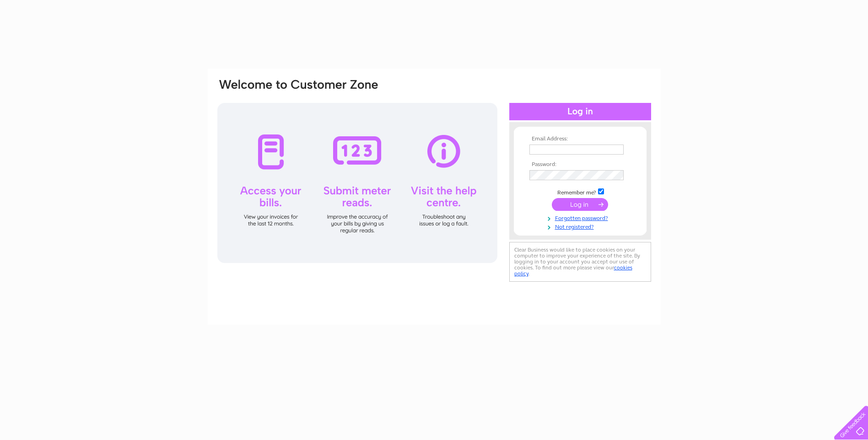  Describe the element at coordinates (580, 205) in the screenshot. I see `input: Submit` at that location.